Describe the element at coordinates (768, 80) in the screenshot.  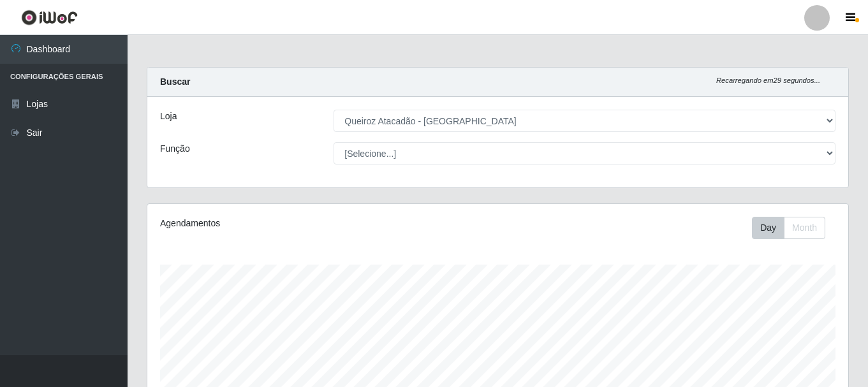
I see `i: Recarregando em 29 segundos...` at that location.